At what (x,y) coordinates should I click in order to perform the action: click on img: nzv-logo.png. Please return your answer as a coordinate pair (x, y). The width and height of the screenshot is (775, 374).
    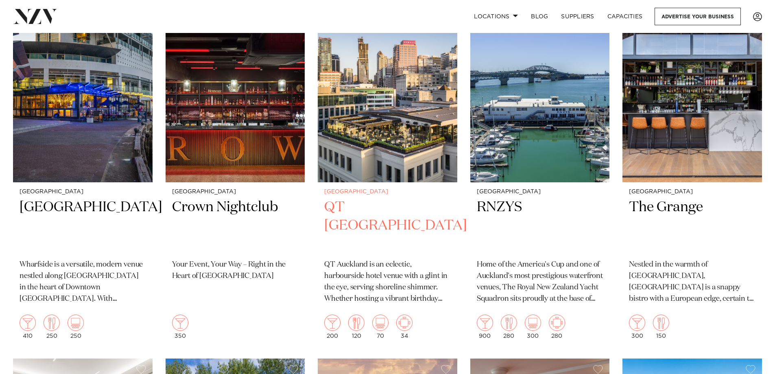
    Looking at the image, I should click on (35, 16).